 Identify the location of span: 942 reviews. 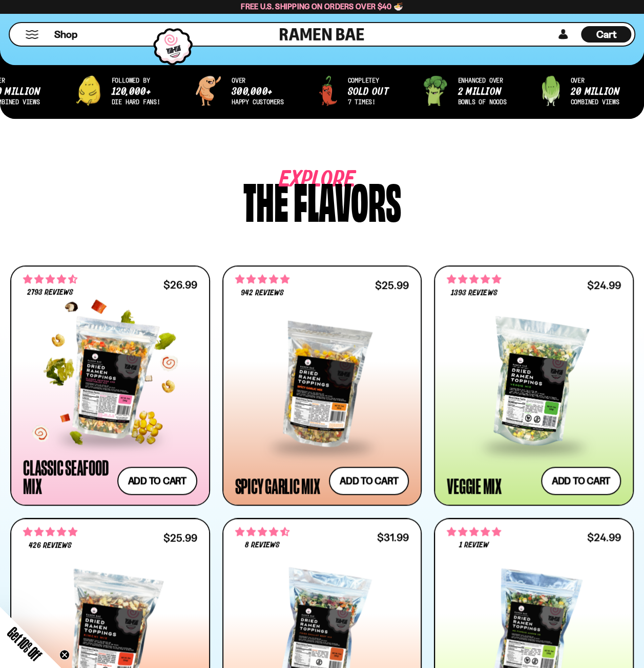
(262, 293).